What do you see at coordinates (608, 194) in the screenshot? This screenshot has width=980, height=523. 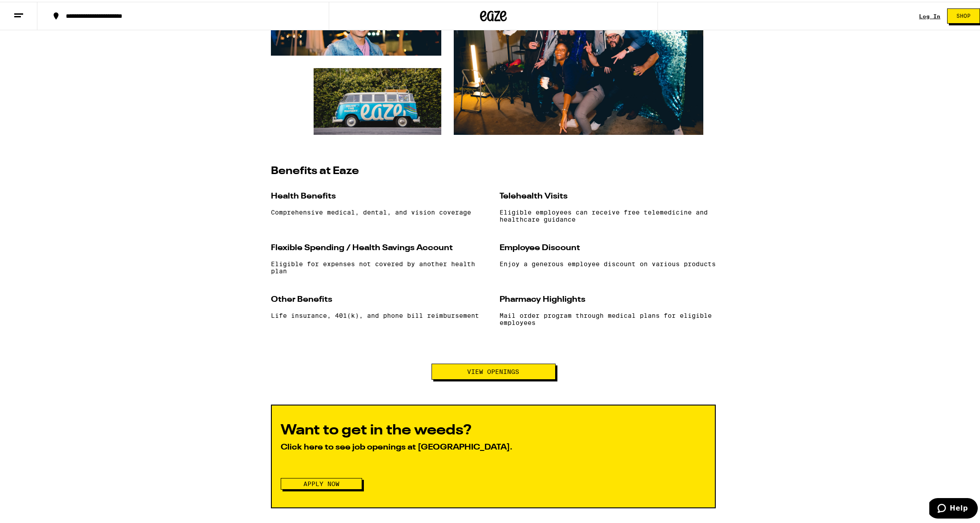 I see `h3: Telehealth Visits` at bounding box center [608, 194].